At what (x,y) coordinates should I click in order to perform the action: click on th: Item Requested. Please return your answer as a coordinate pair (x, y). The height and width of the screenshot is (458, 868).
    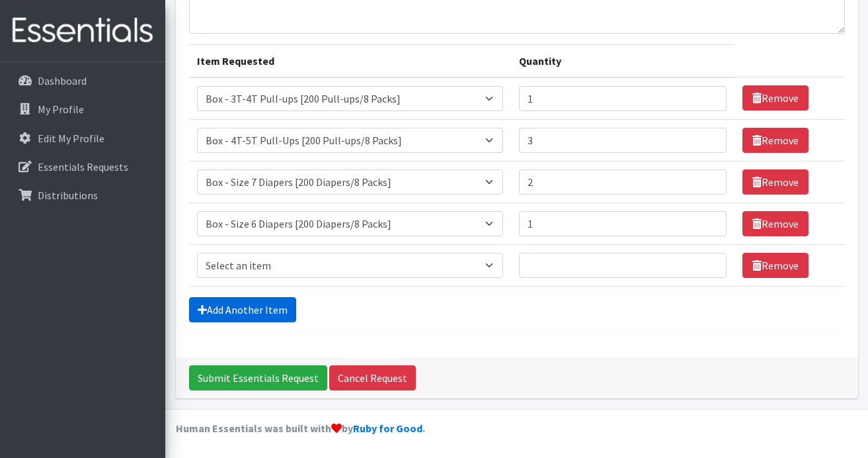
    Looking at the image, I should click on (351, 61).